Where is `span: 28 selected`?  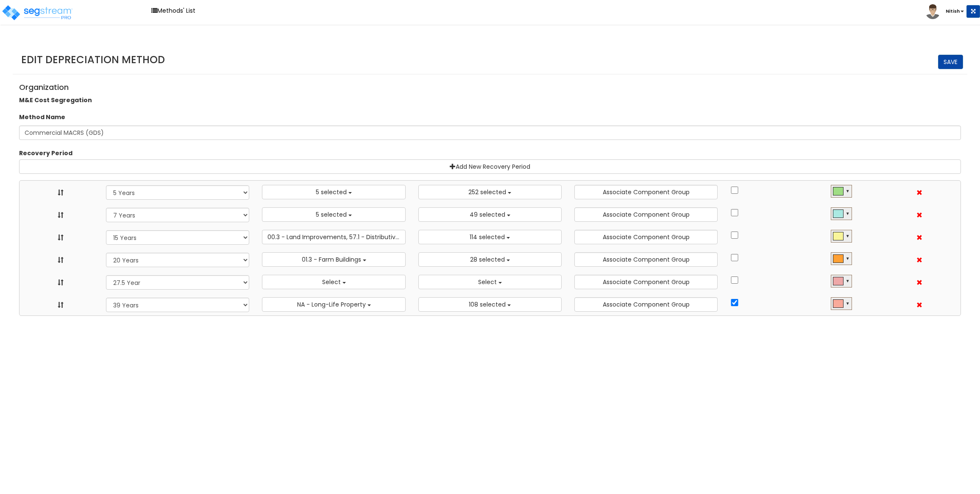 span: 28 selected is located at coordinates (487, 259).